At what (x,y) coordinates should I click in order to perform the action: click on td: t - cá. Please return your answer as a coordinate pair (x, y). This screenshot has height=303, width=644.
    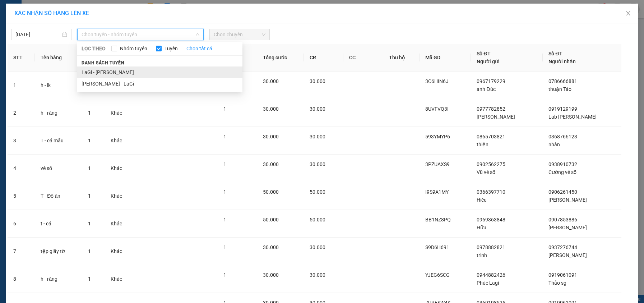
    Looking at the image, I should click on (59, 223).